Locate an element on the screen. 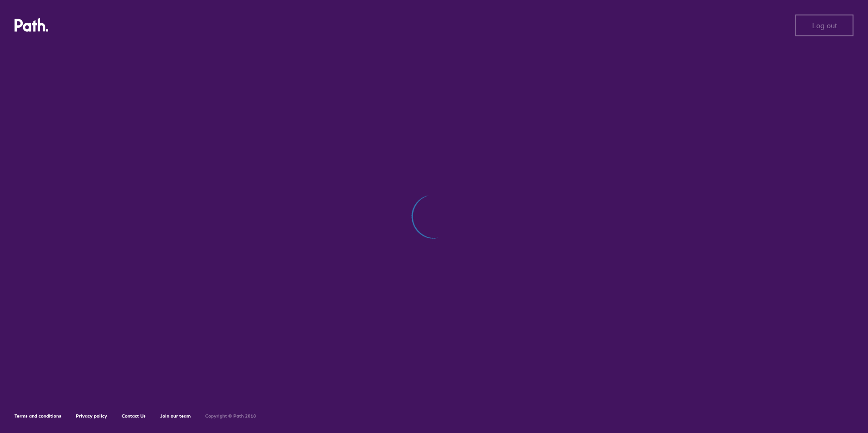 Image resolution: width=868 pixels, height=433 pixels. h6: Copyright © Path 2018 is located at coordinates (231, 416).